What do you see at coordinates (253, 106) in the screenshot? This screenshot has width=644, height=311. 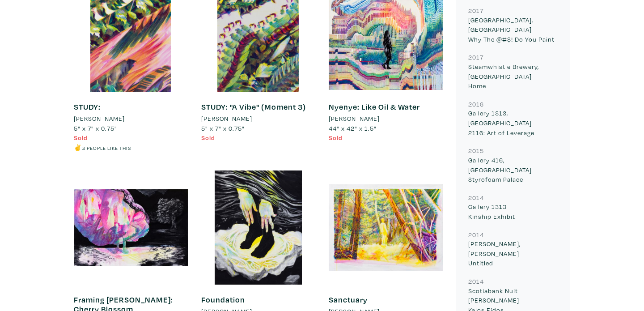 I see `a: STUDY: "A Vibe" (Moment 3)` at bounding box center [253, 106].